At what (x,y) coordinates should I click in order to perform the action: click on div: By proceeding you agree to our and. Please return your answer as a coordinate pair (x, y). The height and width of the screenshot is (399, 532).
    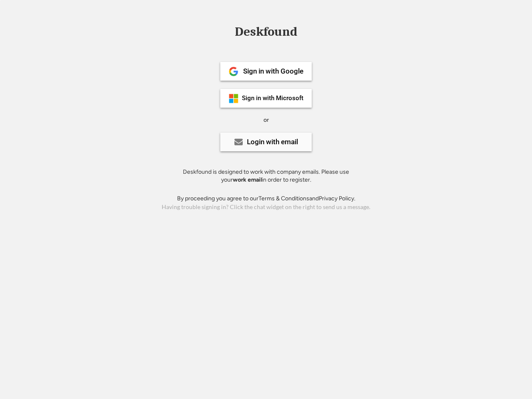
    Looking at the image, I should click on (266, 199).